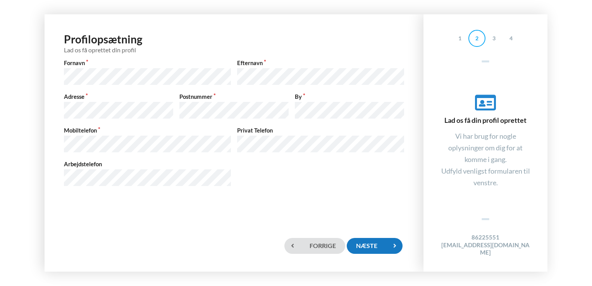 The image size is (592, 286). I want to click on div: Forrige, so click(315, 246).